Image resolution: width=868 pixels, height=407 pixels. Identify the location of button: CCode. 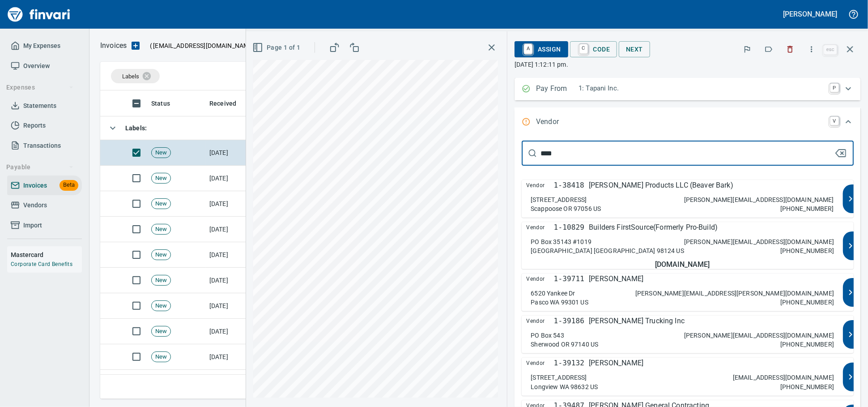
(594, 49).